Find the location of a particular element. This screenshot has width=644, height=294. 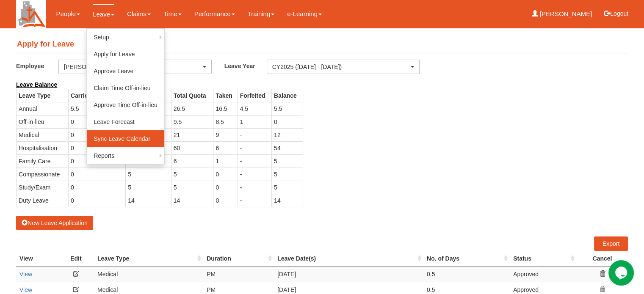

label: Employee is located at coordinates (37, 66).